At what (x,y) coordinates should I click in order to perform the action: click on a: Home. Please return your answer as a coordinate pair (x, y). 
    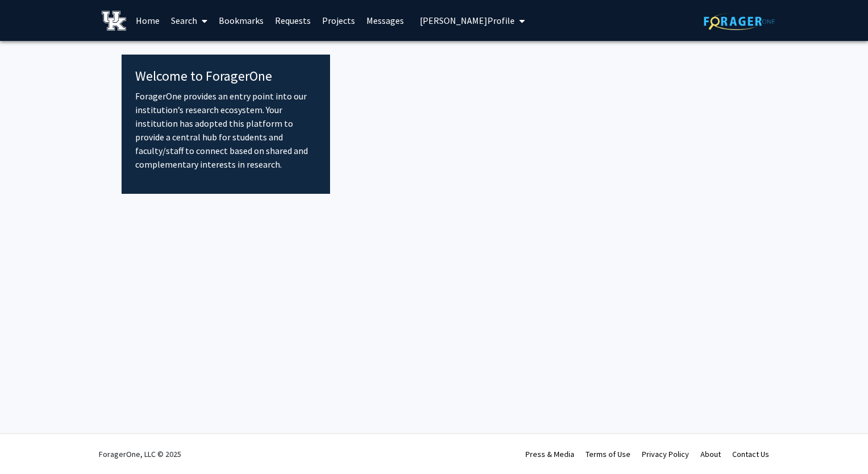
    Looking at the image, I should click on (147, 20).